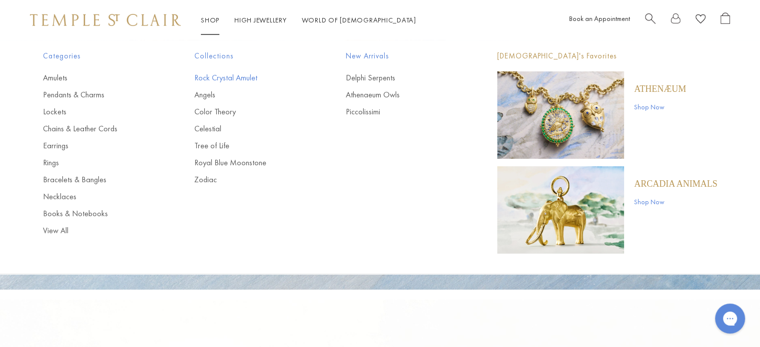 This screenshot has width=760, height=347. I want to click on a: Search, so click(650, 20).